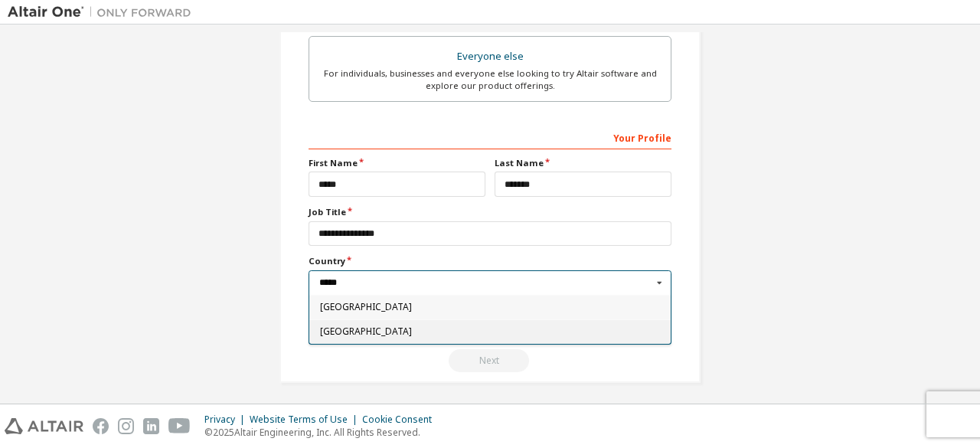  What do you see at coordinates (227, 420) in the screenshot?
I see `div: Privacy` at bounding box center [227, 420].